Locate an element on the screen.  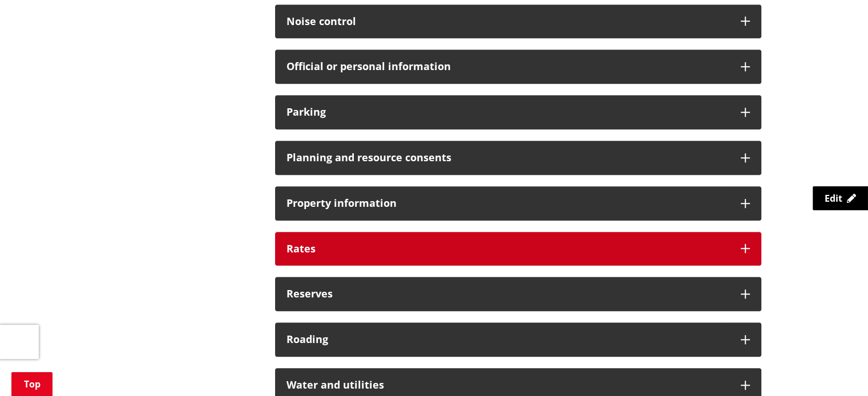
h3: Rates is located at coordinates (508, 249).